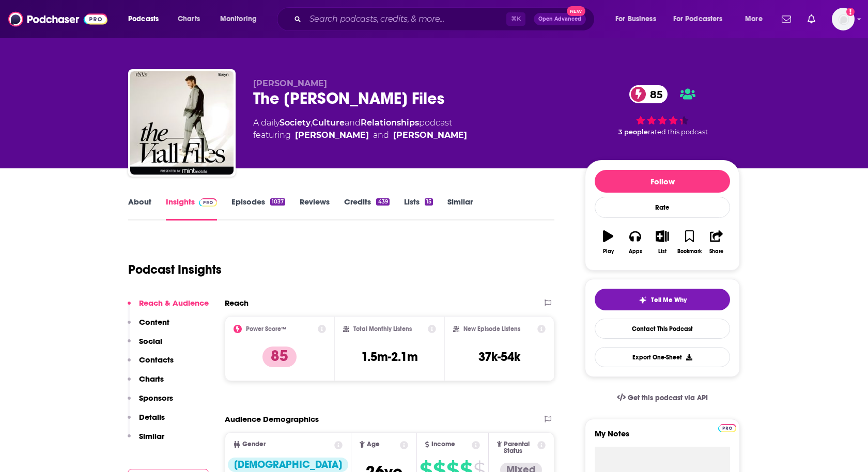 This screenshot has width=868, height=472. I want to click on button: Charts, so click(145, 383).